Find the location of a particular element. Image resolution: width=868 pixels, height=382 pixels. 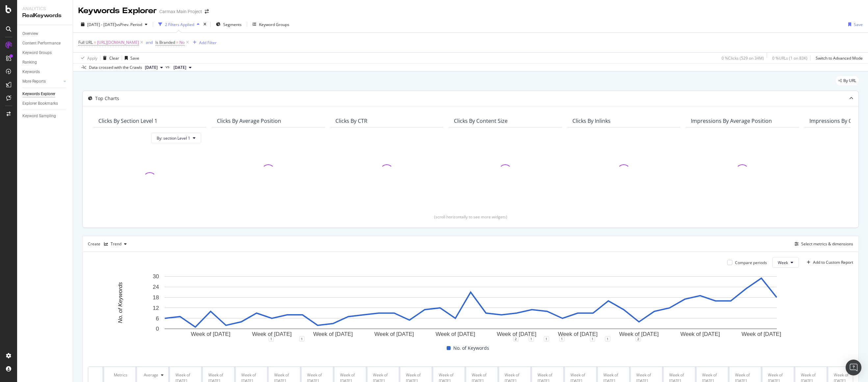

div: Top Charts is located at coordinates (107, 99).